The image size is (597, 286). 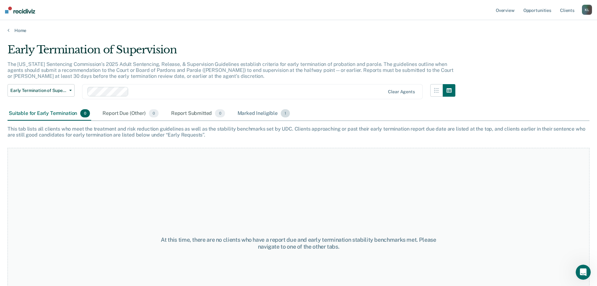 What do you see at coordinates (401, 92) in the screenshot?
I see `div: Clear agents` at bounding box center [401, 92].